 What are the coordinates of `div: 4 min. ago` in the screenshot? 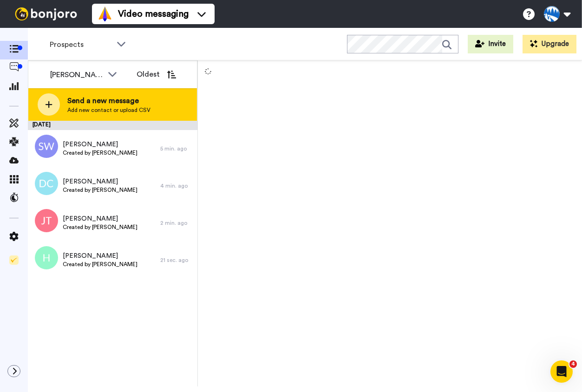 It's located at (177, 186).